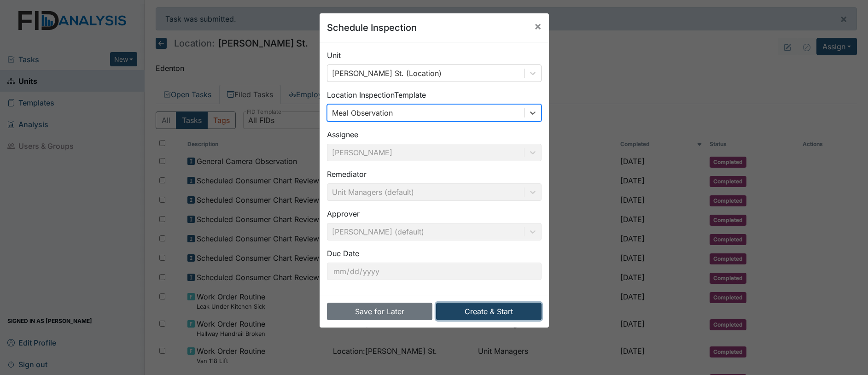  Describe the element at coordinates (343, 254) in the screenshot. I see `label: Due Date` at that location.